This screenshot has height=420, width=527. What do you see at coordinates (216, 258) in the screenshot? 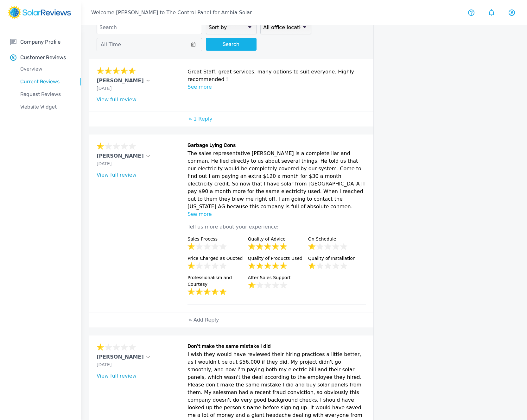
I see `p: Price Charged as Quoted` at bounding box center [216, 258].